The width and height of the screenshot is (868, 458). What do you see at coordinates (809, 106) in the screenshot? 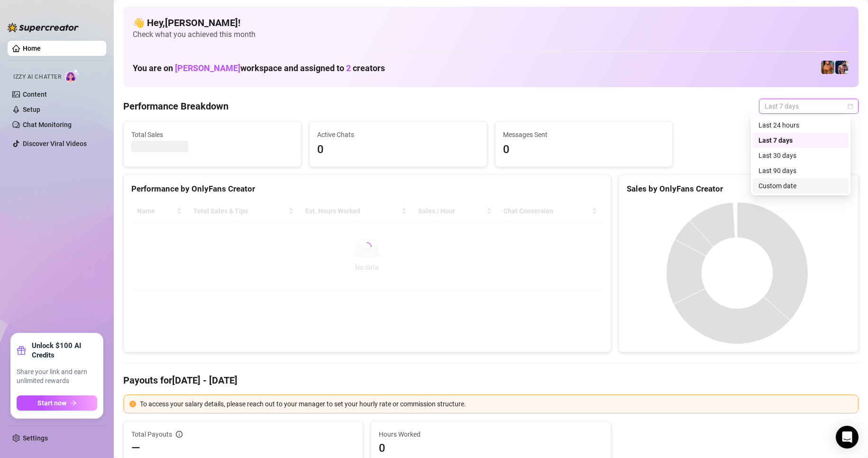
I see `span: Last 7 days` at bounding box center [809, 106].